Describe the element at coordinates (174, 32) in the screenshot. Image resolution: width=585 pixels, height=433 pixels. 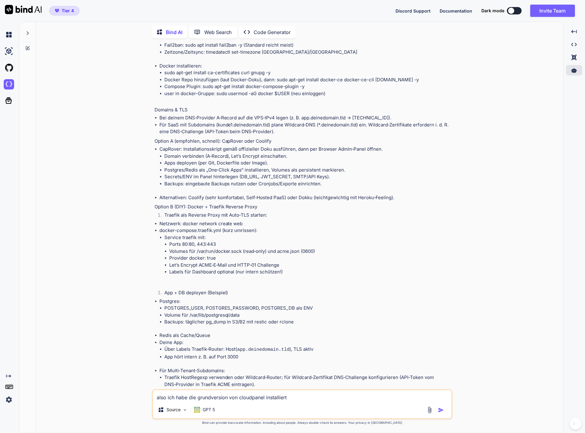
I see `p: Bind AI` at that location.